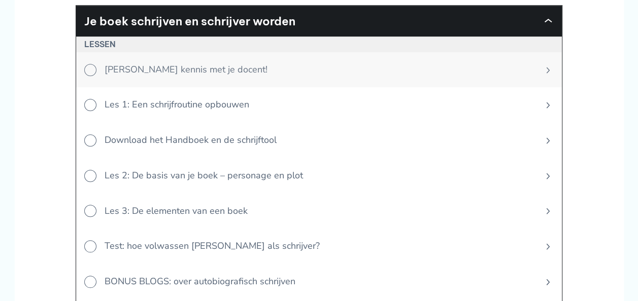 This screenshot has height=301, width=638. What do you see at coordinates (319, 176) in the screenshot?
I see `a: Les 2: De basis van je boek – personage en plot` at bounding box center [319, 176].